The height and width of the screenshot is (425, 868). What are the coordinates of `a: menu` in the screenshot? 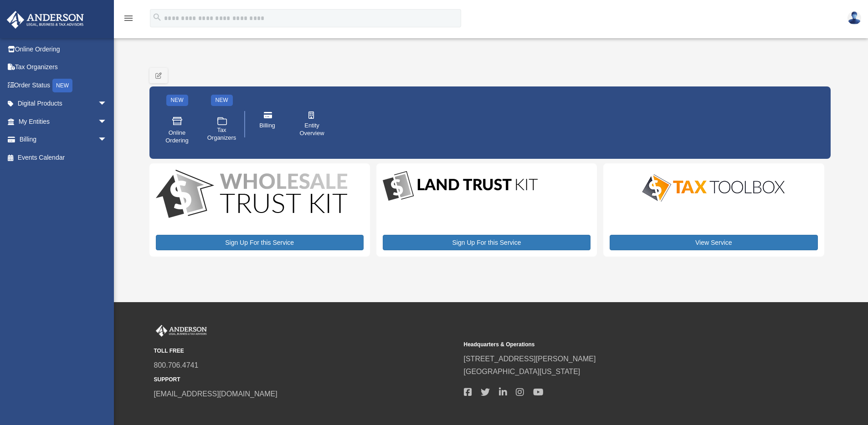 It's located at (129, 20).